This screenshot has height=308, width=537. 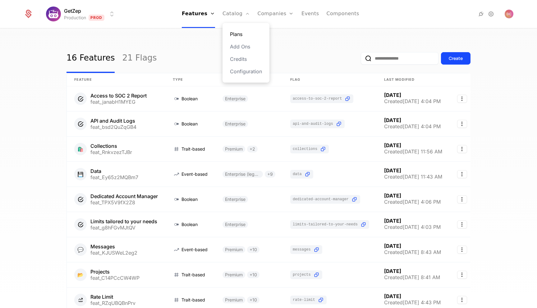 I want to click on a: 21 Flags, so click(x=139, y=58).